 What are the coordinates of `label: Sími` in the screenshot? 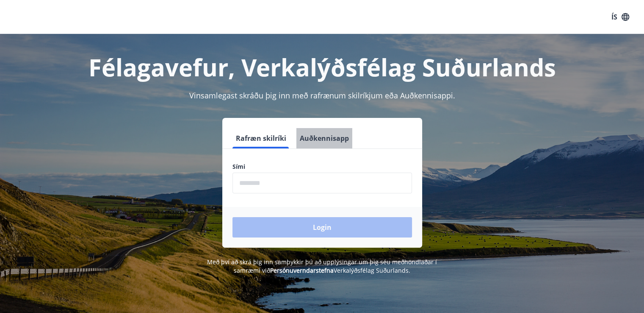 It's located at (322, 166).